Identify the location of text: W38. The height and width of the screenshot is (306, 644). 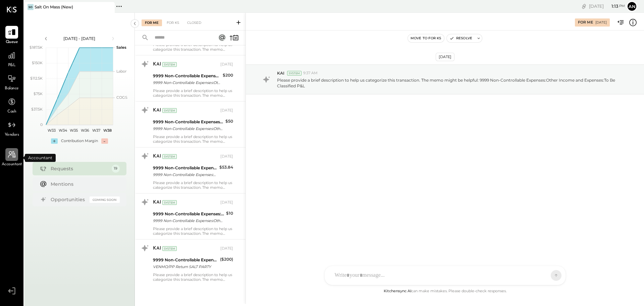
(107, 130).